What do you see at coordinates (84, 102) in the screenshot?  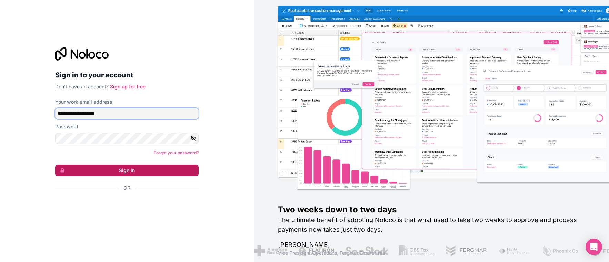 I see `label: Your work email address` at bounding box center [84, 102].